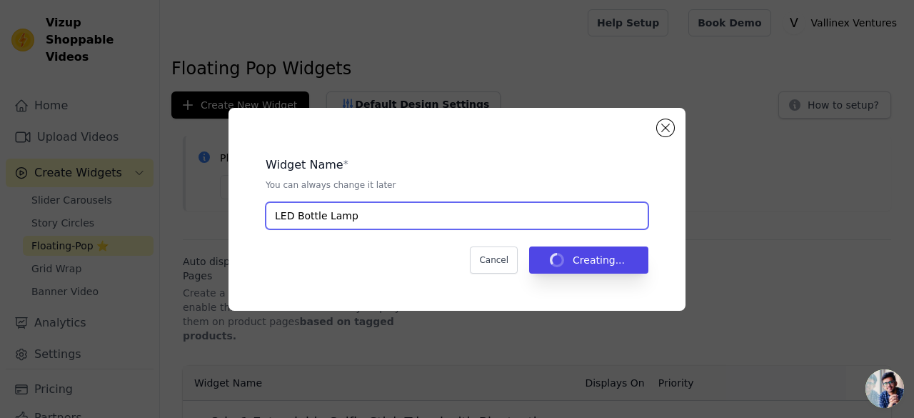 Image resolution: width=914 pixels, height=418 pixels. I want to click on legend: Widget Name, so click(304, 165).